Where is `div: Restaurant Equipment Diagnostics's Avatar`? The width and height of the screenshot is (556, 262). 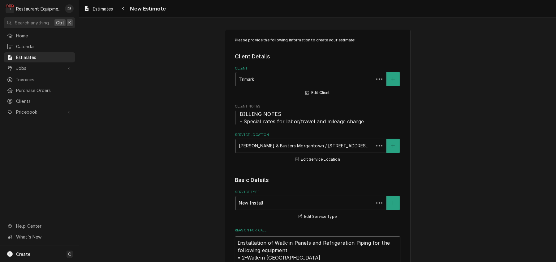 div: Restaurant Equipment Diagnostics's Avatar is located at coordinates (10, 9).